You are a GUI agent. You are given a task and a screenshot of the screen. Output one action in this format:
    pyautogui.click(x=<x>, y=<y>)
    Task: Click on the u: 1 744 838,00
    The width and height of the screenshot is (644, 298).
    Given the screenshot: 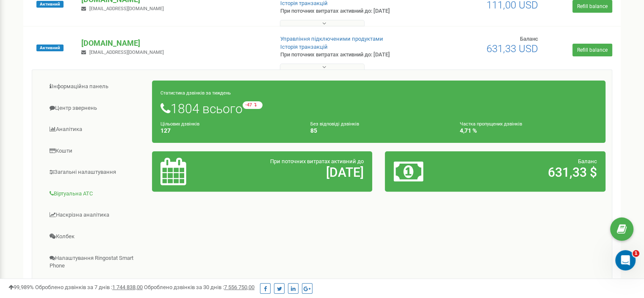 What is the action you would take?
    pyautogui.click(x=127, y=287)
    